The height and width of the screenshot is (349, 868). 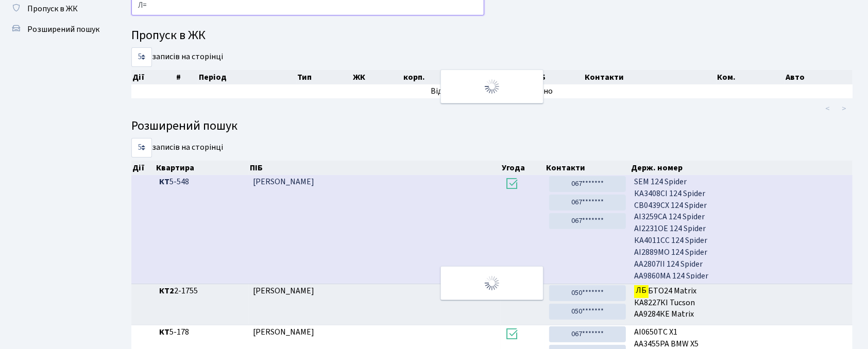 What do you see at coordinates (202, 332) in the screenshot?
I see `span: 5-178` at bounding box center [202, 332].